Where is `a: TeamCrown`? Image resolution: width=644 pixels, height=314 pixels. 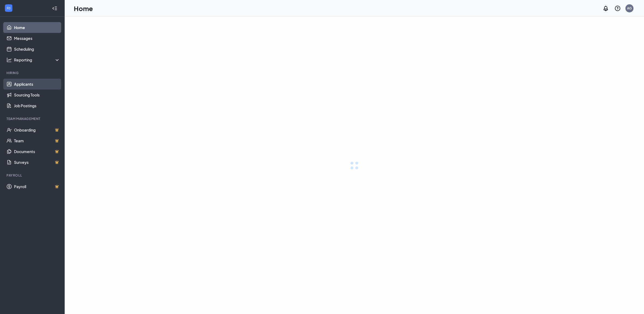 a: TeamCrown is located at coordinates (37, 141).